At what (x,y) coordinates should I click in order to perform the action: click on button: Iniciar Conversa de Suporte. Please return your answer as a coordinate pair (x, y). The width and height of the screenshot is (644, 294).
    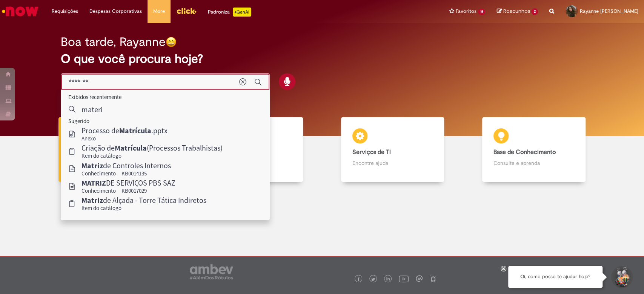
    Looking at the image, I should click on (621, 278).